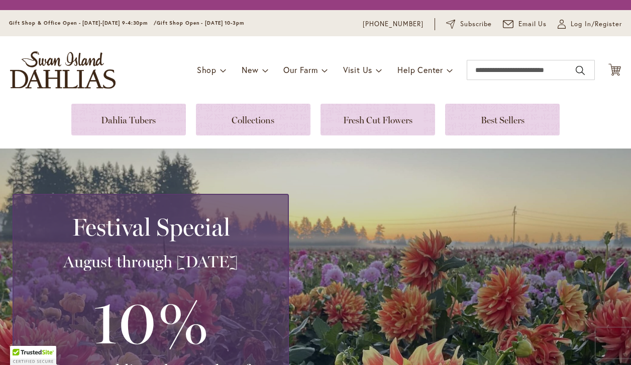  What do you see at coordinates (476, 24) in the screenshot?
I see `span: Subscribe` at bounding box center [476, 24].